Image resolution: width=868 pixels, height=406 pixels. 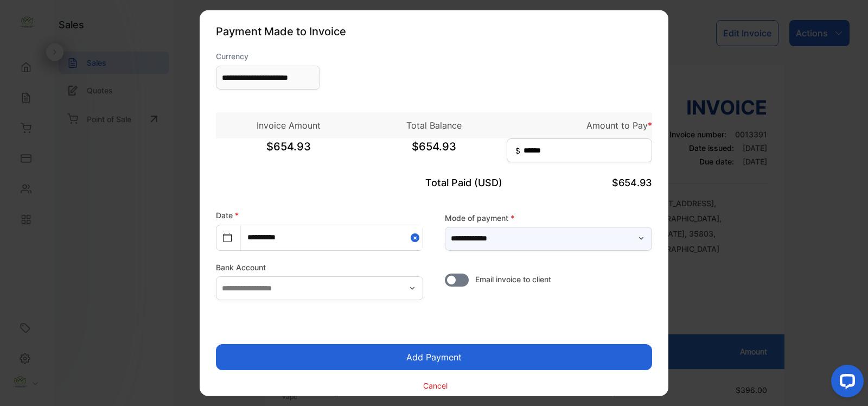 I want to click on p: Total Balance, so click(x=434, y=126).